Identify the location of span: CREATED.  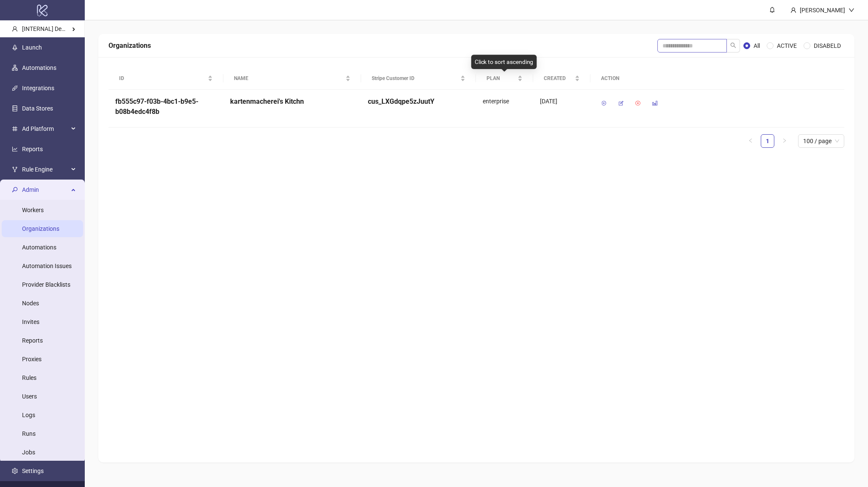
(558, 78).